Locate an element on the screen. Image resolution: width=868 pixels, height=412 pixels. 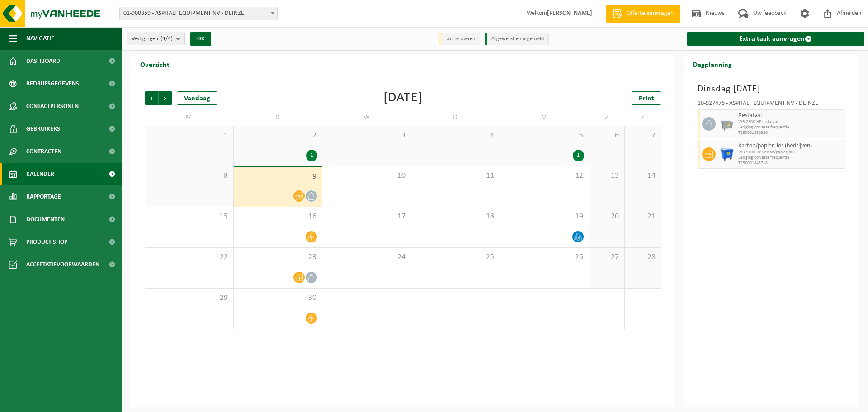
span: T250001850820 is located at coordinates (791, 133).